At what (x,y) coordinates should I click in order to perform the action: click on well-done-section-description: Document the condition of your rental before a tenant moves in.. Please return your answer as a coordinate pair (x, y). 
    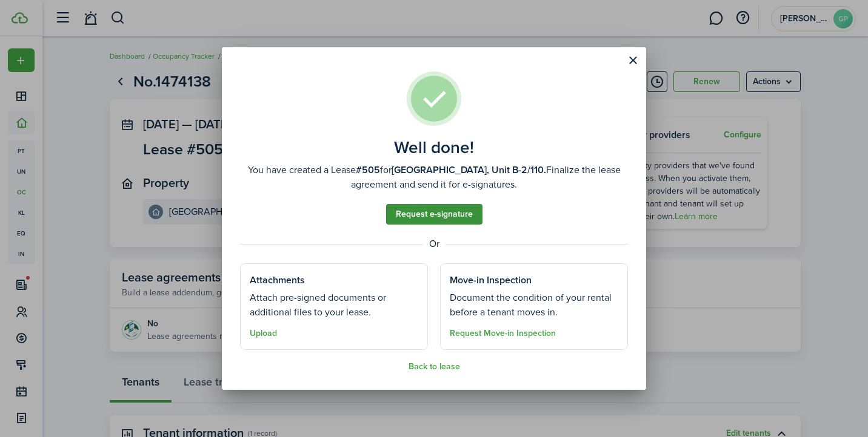
    Looking at the image, I should click on (533, 306).